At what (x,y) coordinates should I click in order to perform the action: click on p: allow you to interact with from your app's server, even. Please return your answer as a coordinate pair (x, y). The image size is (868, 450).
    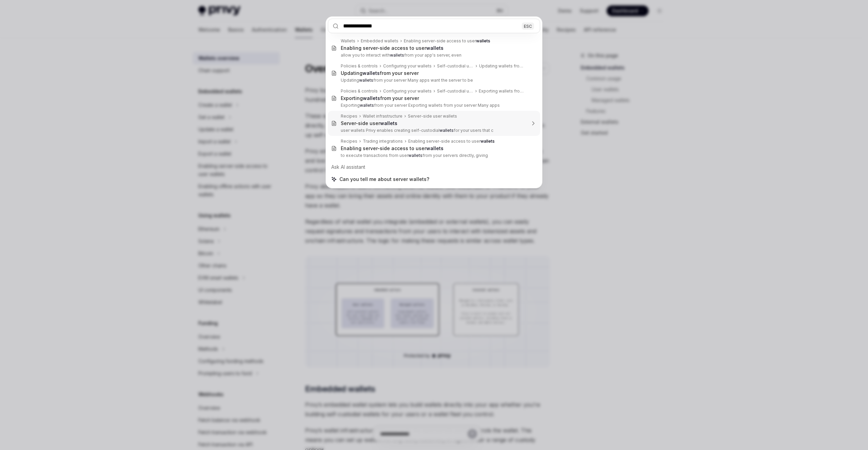
    Looking at the image, I should click on (433, 55).